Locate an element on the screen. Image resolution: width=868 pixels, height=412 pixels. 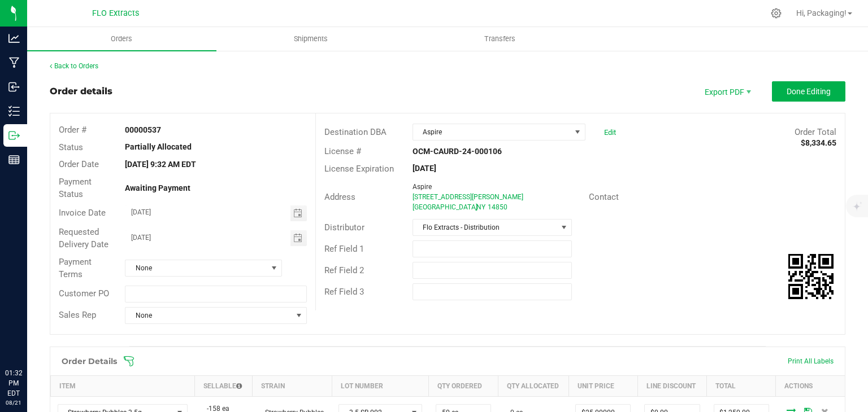
th: Unit Price is located at coordinates (603, 386).